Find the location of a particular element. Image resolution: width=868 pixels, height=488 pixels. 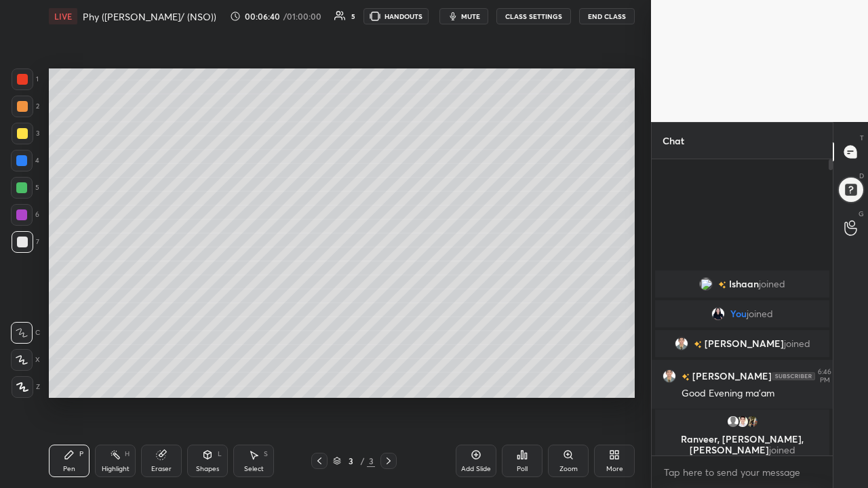

div: More is located at coordinates (614, 469).